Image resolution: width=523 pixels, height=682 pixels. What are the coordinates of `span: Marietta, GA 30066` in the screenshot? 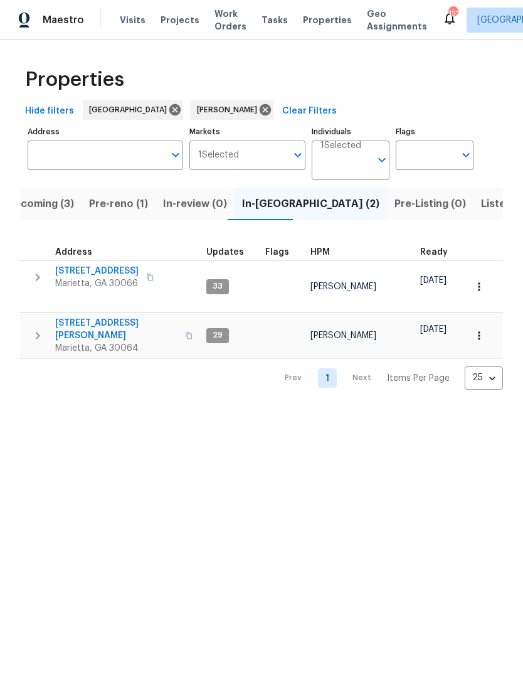 It's located at (97, 284).